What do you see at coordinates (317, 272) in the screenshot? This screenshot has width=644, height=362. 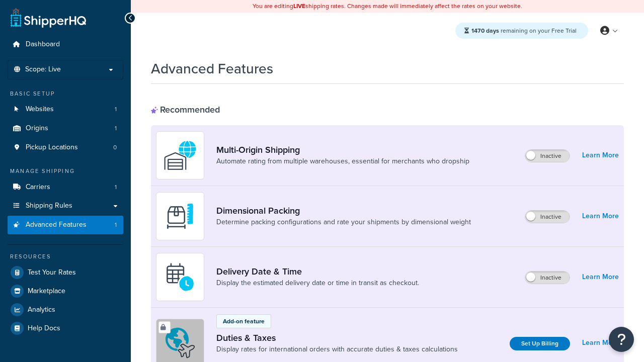 I see `a: Delivery Date & Time` at bounding box center [317, 272].